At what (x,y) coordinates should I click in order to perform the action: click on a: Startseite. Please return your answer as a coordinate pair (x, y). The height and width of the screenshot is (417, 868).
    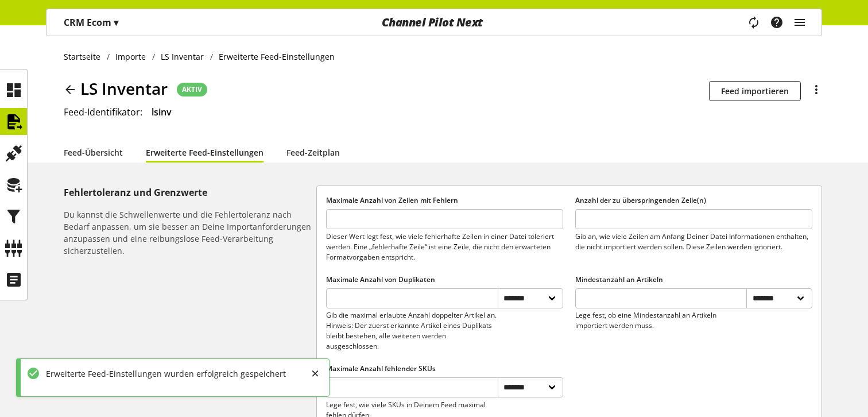
    Looking at the image, I should click on (85, 56).